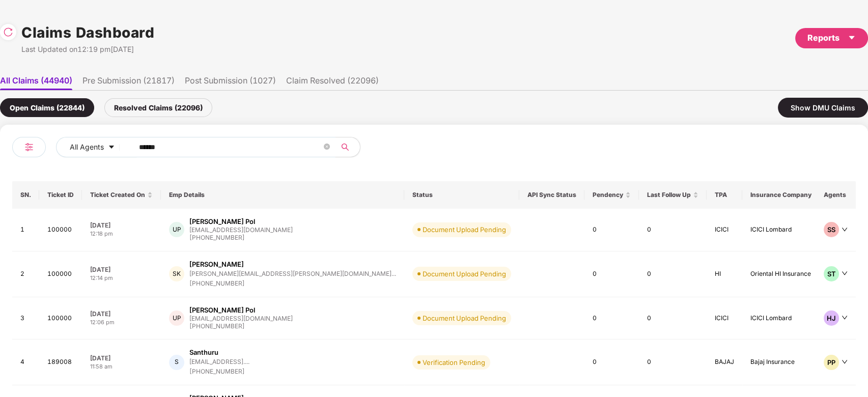  What do you see at coordinates (781, 195) in the screenshot?
I see `th: Insurance Company` at bounding box center [781, 195].